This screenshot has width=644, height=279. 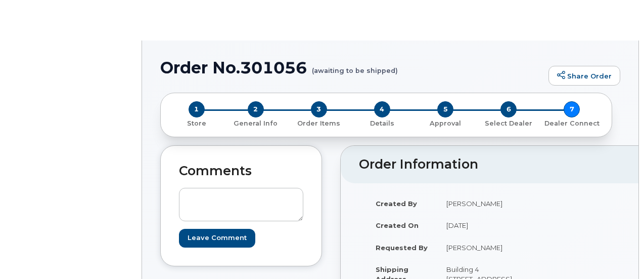 I want to click on a: Share Order, so click(x=584, y=76).